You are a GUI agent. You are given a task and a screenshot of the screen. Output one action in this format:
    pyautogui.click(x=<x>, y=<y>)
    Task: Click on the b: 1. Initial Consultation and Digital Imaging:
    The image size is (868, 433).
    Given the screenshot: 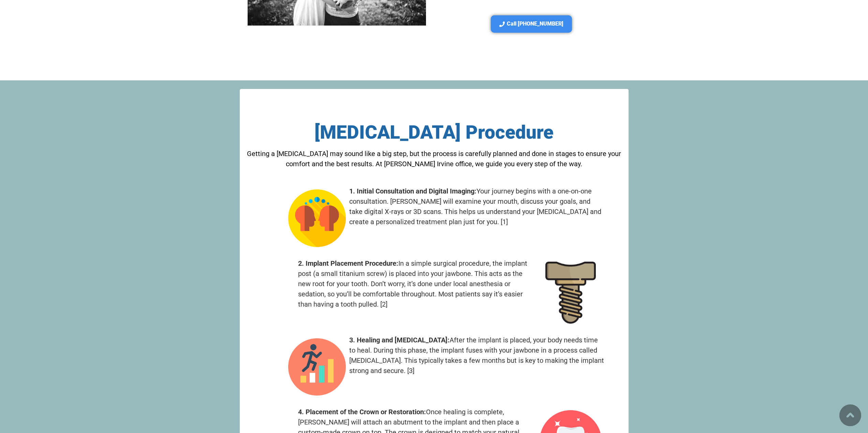 What is the action you would take?
    pyautogui.click(x=413, y=191)
    